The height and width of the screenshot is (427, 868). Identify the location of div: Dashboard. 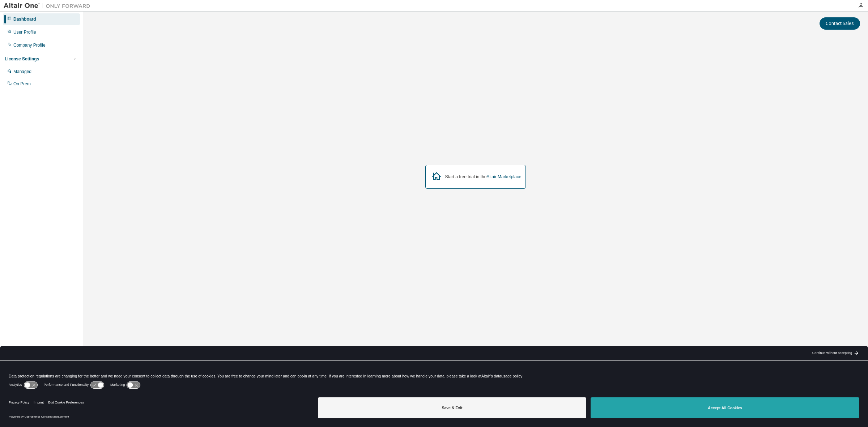
(25, 19).